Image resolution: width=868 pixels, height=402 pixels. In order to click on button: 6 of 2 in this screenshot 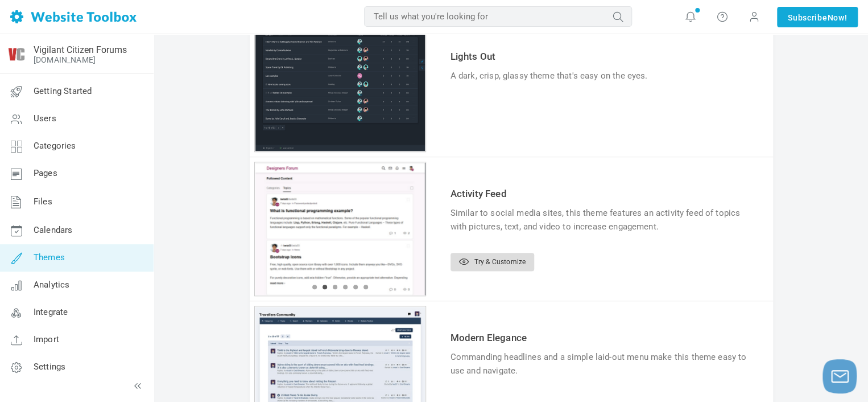, I will do `click(366, 287)`.